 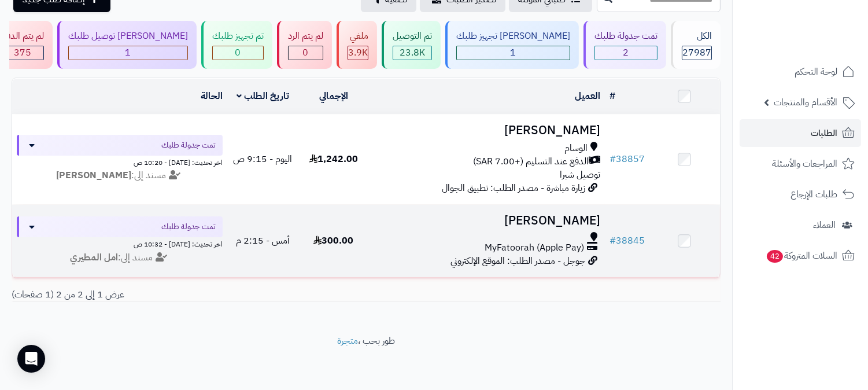 What do you see at coordinates (801, 194) in the screenshot?
I see `a: طلبات الإرجاع` at bounding box center [801, 194].